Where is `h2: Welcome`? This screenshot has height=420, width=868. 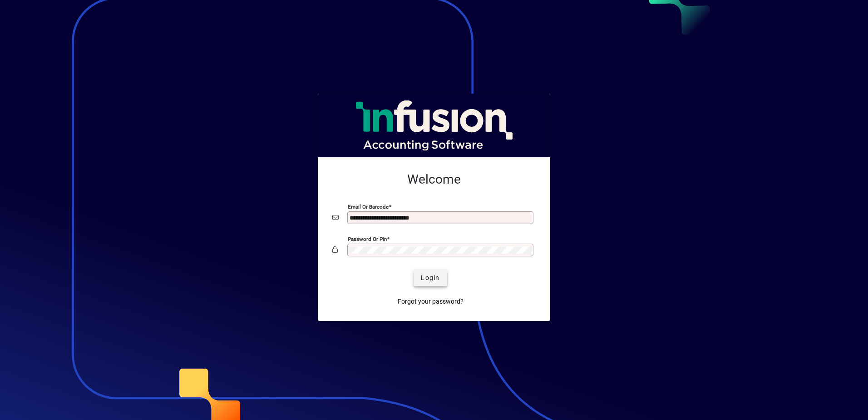
h2: Welcome is located at coordinates (434, 180).